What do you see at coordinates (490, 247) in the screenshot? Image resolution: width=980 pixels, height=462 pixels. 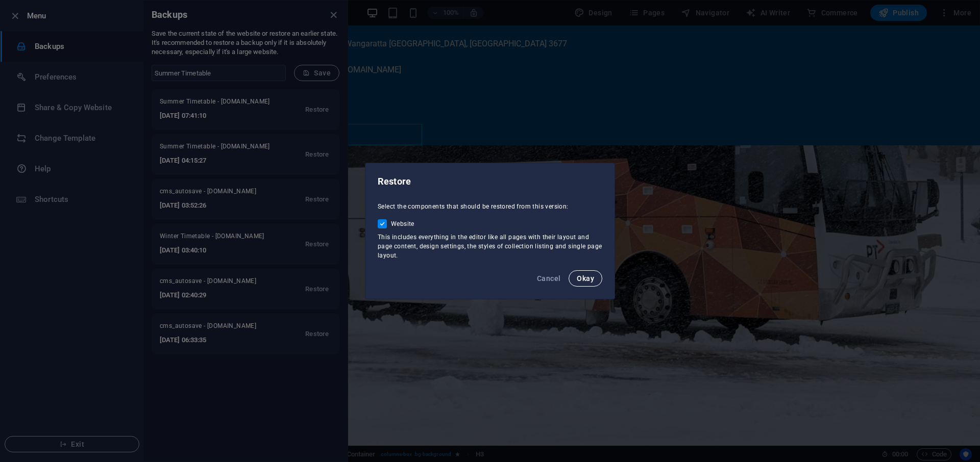 I see `span: This includes everything in the editor like all pages with their layout and page content, design ...` at bounding box center [490, 247].